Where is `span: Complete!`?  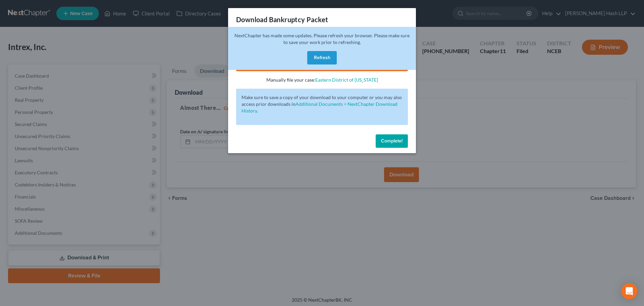
span: Complete! is located at coordinates (391, 141).